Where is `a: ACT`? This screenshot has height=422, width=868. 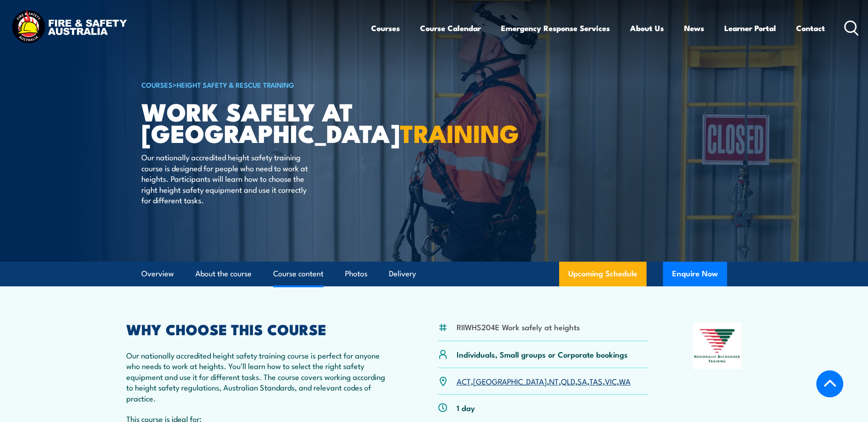 a: ACT is located at coordinates (463, 381).